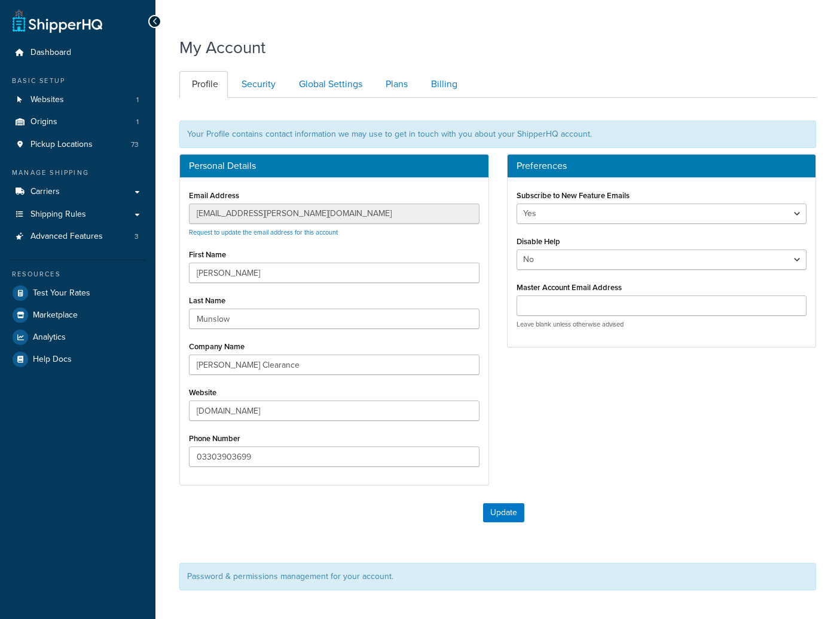 The image size is (840, 619). What do you see at coordinates (52, 359) in the screenshot?
I see `span: Help Docs` at bounding box center [52, 359].